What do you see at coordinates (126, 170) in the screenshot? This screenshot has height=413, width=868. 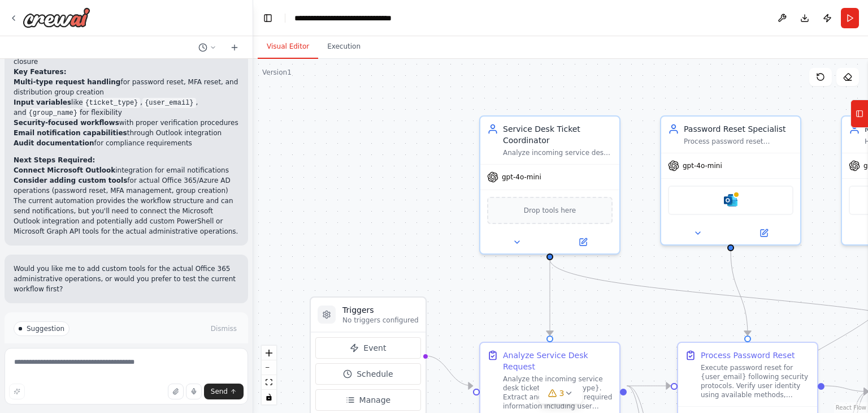 I see `li: integration for email notifications` at bounding box center [126, 170].